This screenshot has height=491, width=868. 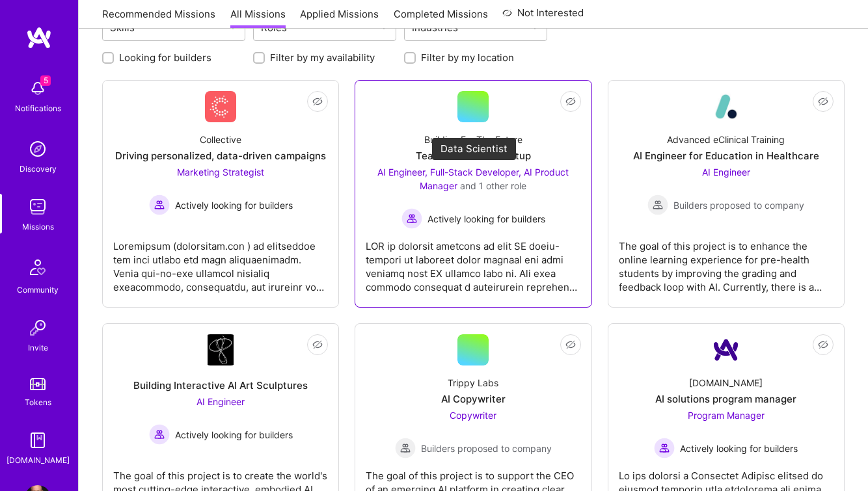 I want to click on div: Notifications, so click(x=37, y=108).